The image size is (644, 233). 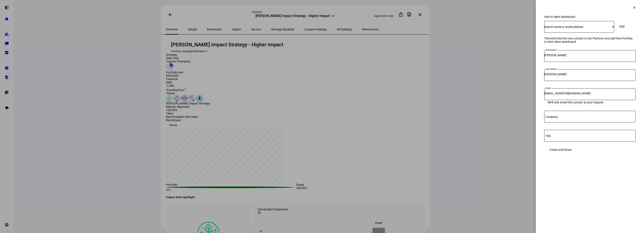 What do you see at coordinates (550, 69) in the screenshot?
I see `mat-label: Last Name` at bounding box center [550, 69].